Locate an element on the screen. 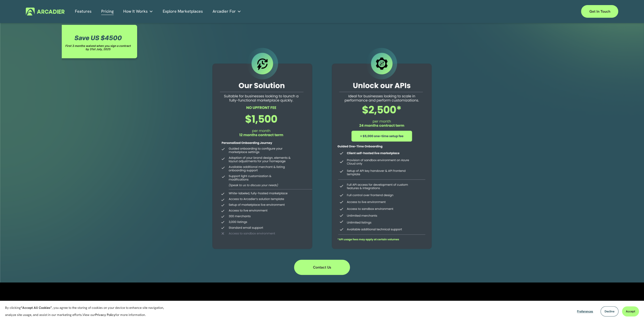 The height and width of the screenshot is (322, 644). img: Arcadier is located at coordinates (45, 11).